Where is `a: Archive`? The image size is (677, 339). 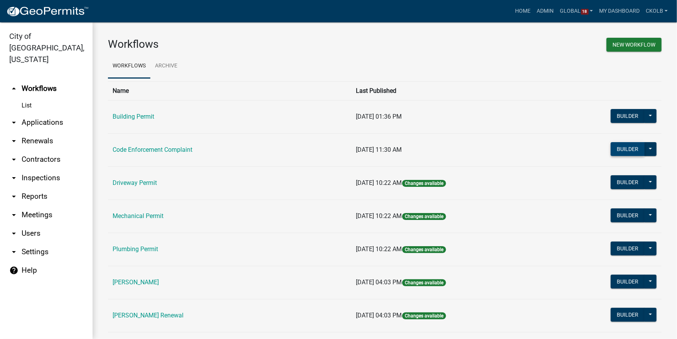
a: Archive is located at coordinates (166, 66).